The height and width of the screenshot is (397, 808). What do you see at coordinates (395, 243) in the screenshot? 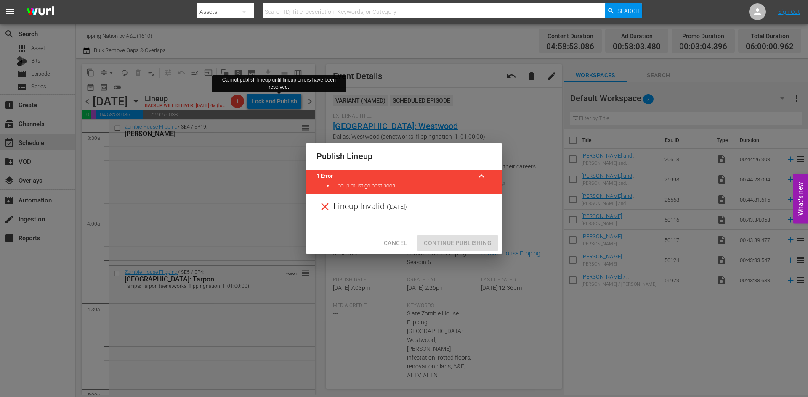
I see `button: Cancel` at bounding box center [395, 243].